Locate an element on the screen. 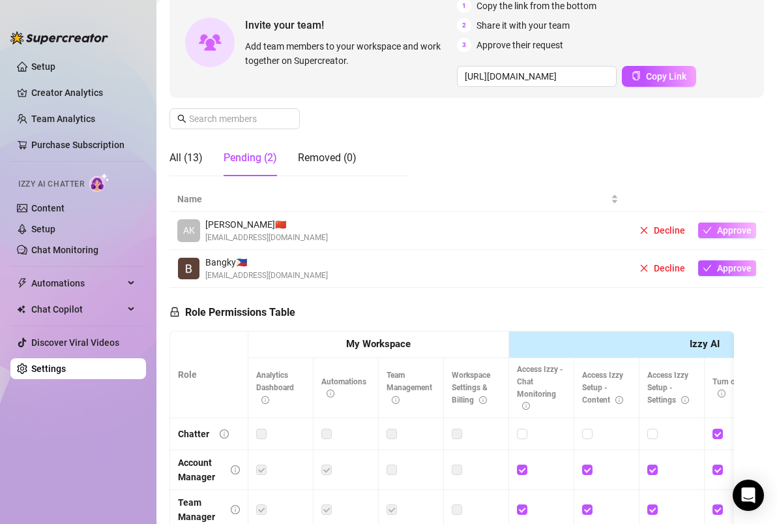 The height and width of the screenshot is (524, 777). span: 2 is located at coordinates (464, 25).